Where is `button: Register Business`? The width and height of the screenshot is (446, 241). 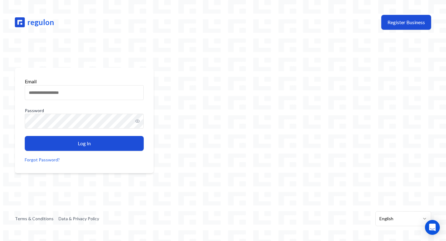
button: Register Business is located at coordinates (406, 22).